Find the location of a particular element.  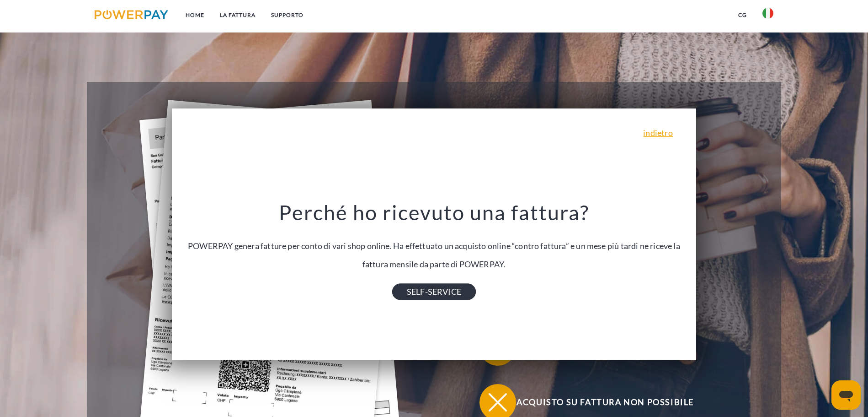

a: Home is located at coordinates (195, 15).